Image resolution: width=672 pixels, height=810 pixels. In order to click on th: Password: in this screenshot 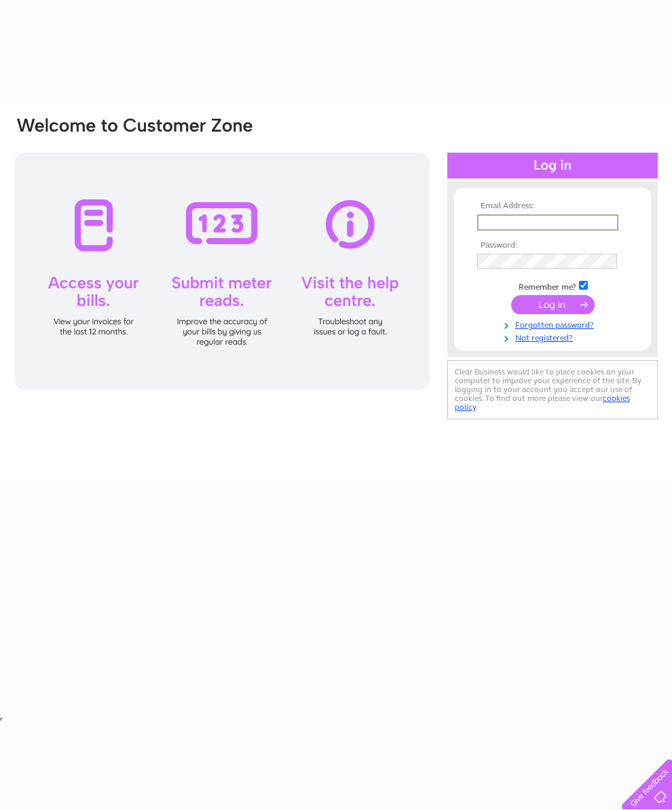, I will do `click(552, 246)`.